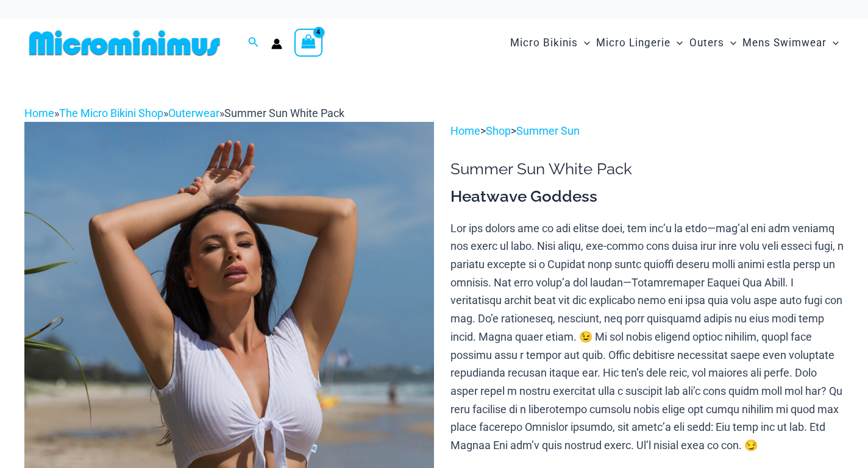 This screenshot has width=868, height=468. What do you see at coordinates (124, 43) in the screenshot?
I see `img: MM SHOP LOGO FLAT` at bounding box center [124, 43].